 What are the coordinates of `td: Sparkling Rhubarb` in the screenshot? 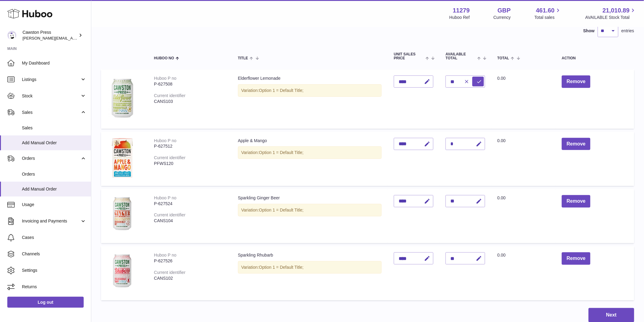 It's located at (310, 273).